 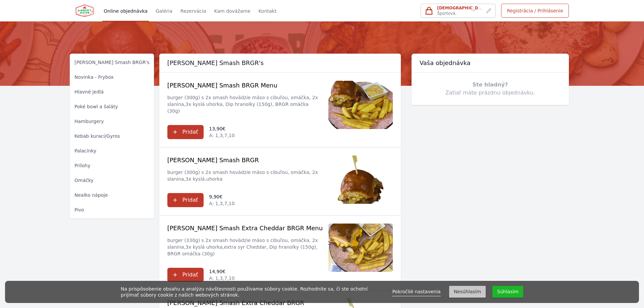 I want to click on div: Na prispôsobenie obsahu a analýzu návštevnosti používame súbory cookie. Rozhodnite sa, či ste och..., so click(x=249, y=292).